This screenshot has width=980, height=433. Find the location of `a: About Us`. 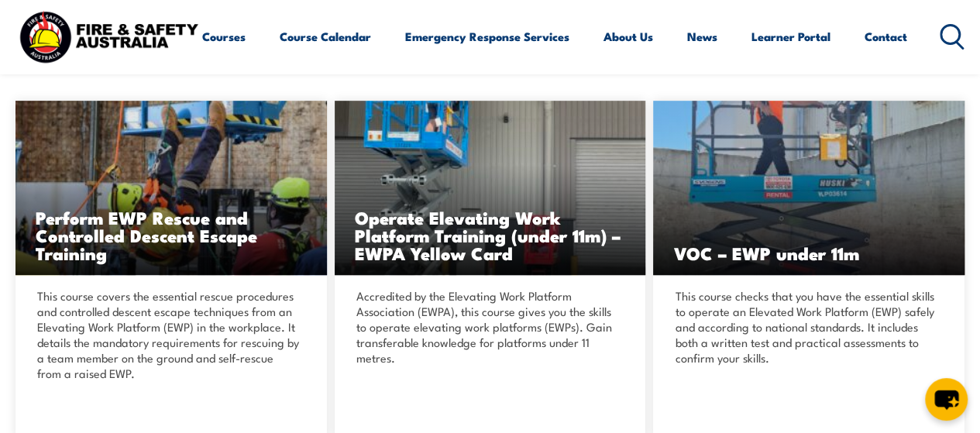

a: About Us is located at coordinates (628, 36).